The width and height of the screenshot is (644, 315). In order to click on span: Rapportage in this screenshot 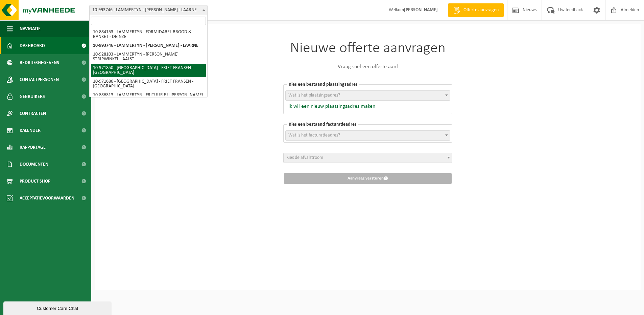, I will do `click(32, 147)`.